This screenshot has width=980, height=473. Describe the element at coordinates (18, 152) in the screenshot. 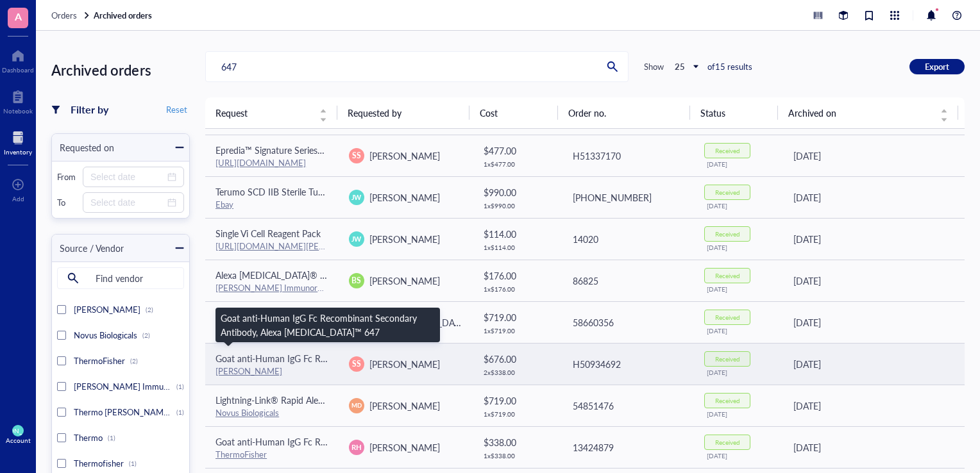

I see `div: Inventory` at that location.